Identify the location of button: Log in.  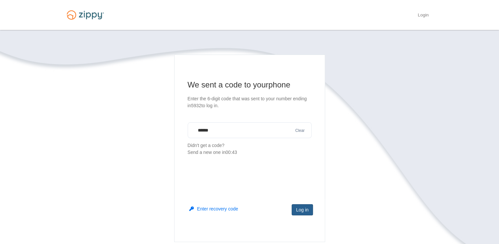
(302, 210).